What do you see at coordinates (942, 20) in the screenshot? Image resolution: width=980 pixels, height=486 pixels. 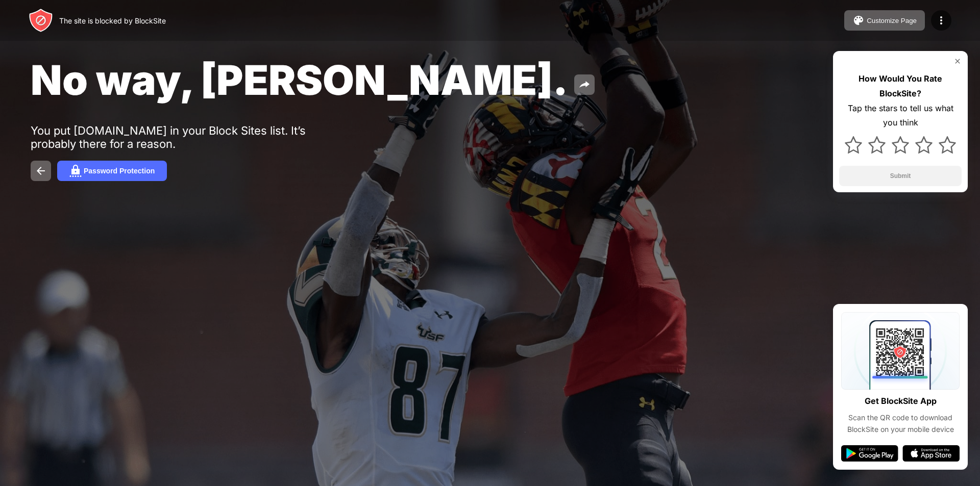 I see `img: menu-icon.svg` at bounding box center [942, 20].